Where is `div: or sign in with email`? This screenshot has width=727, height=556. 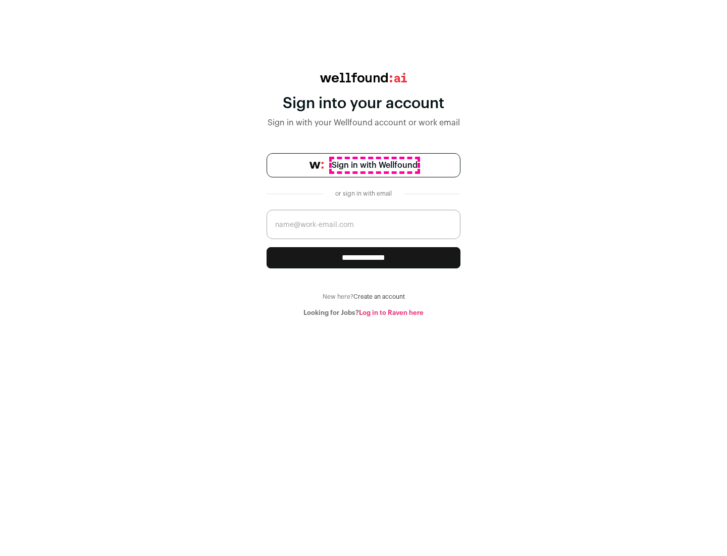 div: or sign in with email is located at coordinates (364, 193).